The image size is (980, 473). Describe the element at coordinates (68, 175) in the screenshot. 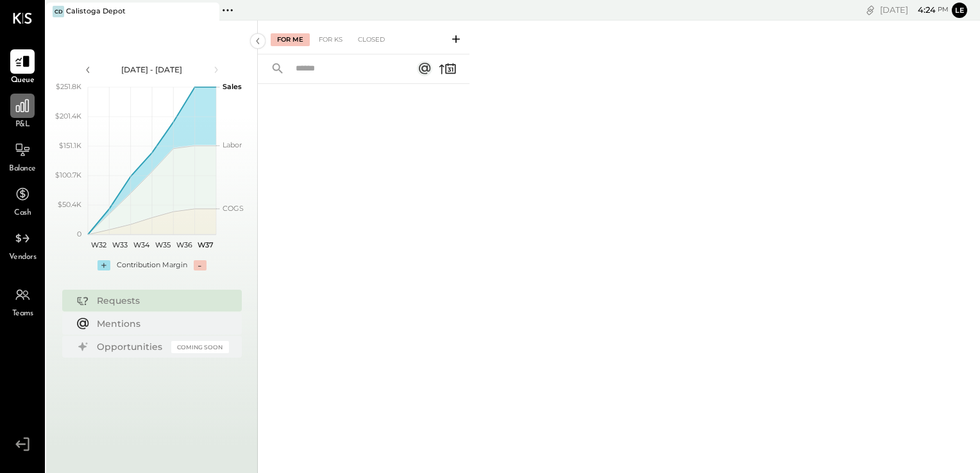

I see `text: $100.7K` at that location.